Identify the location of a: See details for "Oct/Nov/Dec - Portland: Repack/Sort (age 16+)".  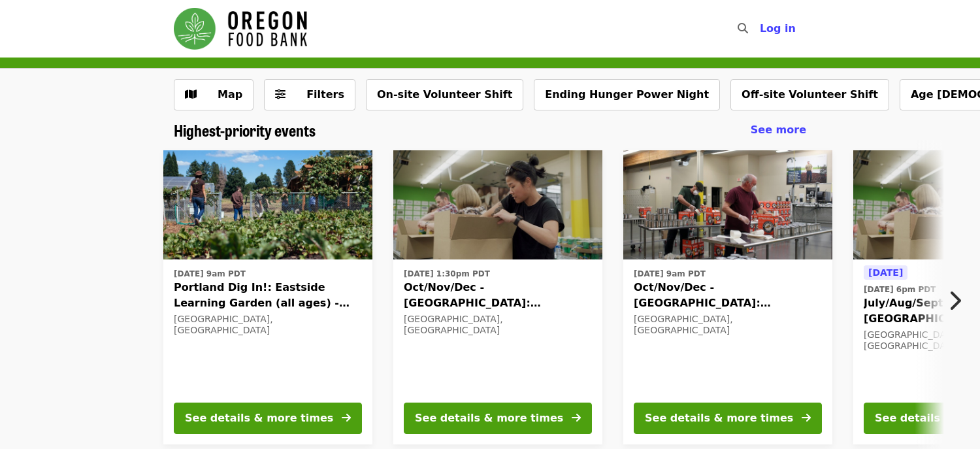
(728, 297).